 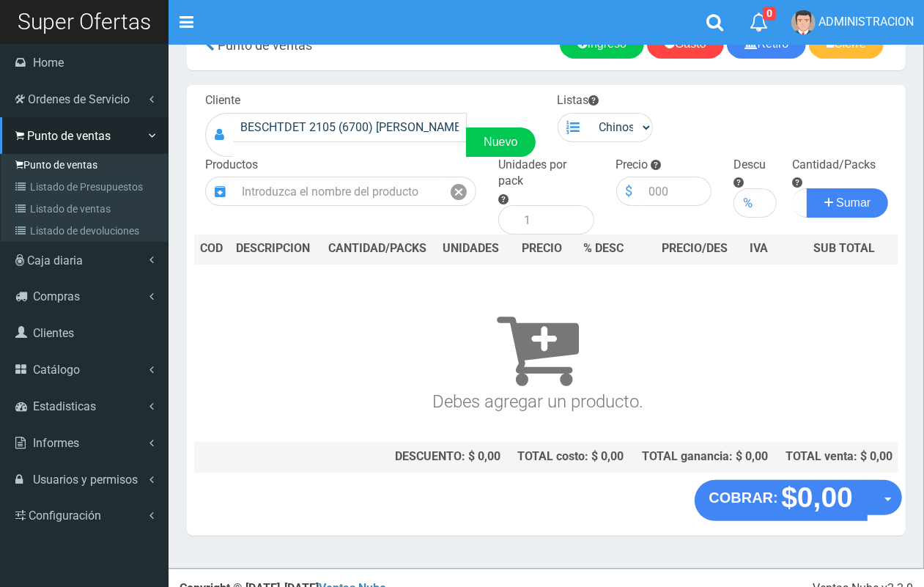 I want to click on input: Introduzca el nombre del producto, so click(x=338, y=191).